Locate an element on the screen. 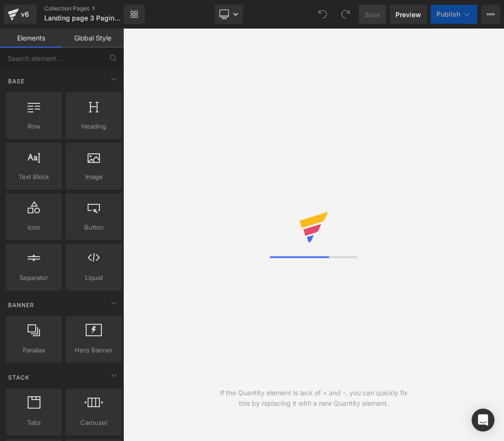 The image size is (504, 441). span: Button is located at coordinates (94, 227).